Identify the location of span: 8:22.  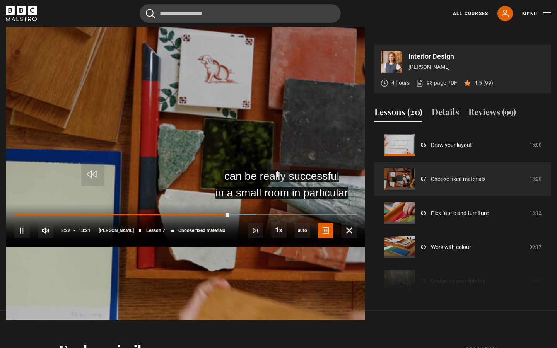
(66, 230).